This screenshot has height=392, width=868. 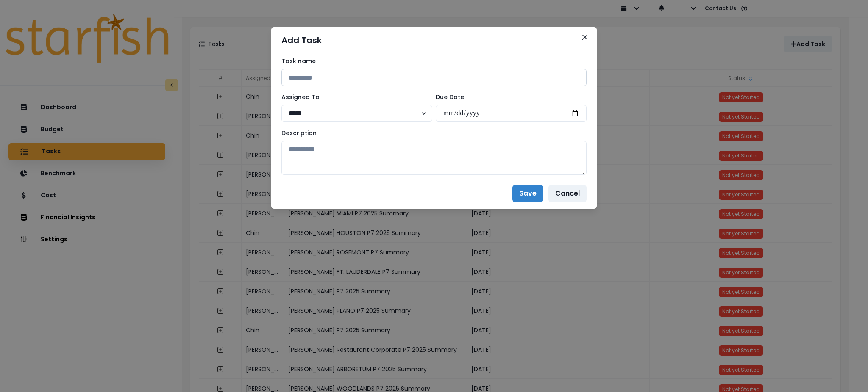 What do you see at coordinates (432, 133) in the screenshot?
I see `label: Description` at bounding box center [432, 133].